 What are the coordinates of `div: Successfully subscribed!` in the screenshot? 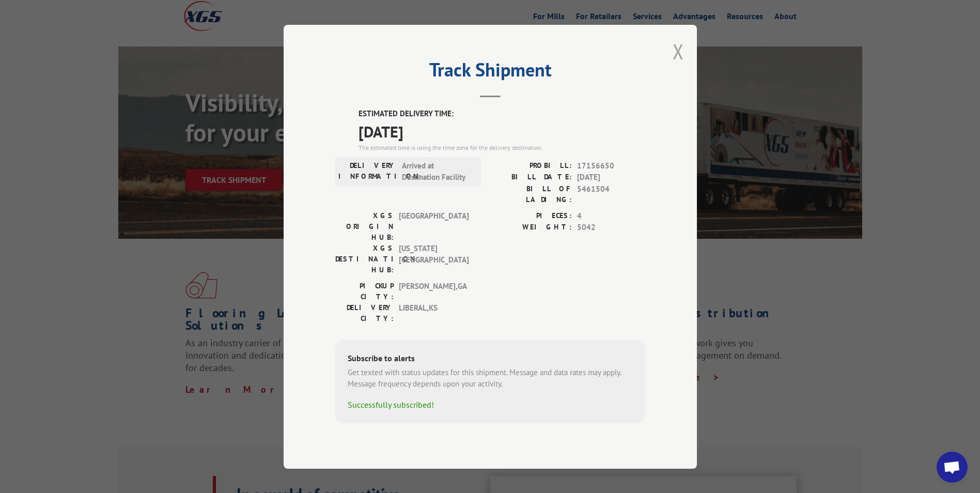 It's located at (490, 403).